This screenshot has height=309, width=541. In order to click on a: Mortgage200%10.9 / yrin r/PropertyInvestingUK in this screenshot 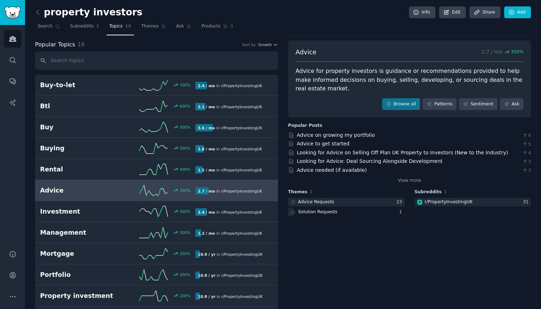, I will do `click(156, 254)`.